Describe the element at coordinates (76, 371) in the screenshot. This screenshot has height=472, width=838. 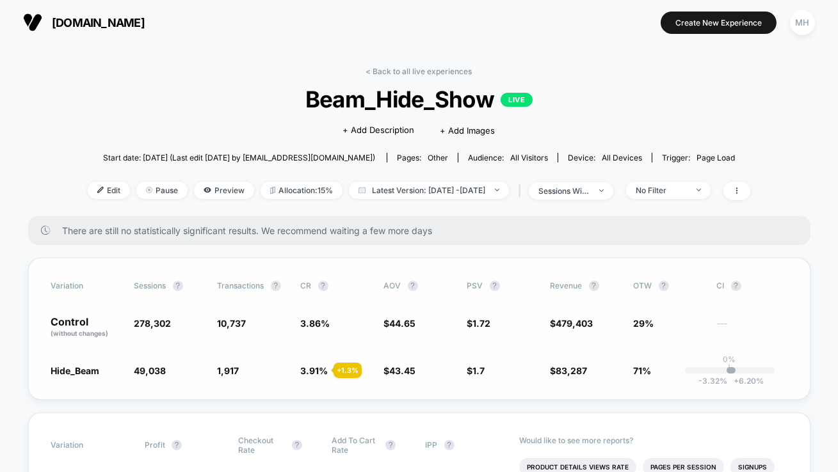
I see `span: Hide_Beam` at that location.